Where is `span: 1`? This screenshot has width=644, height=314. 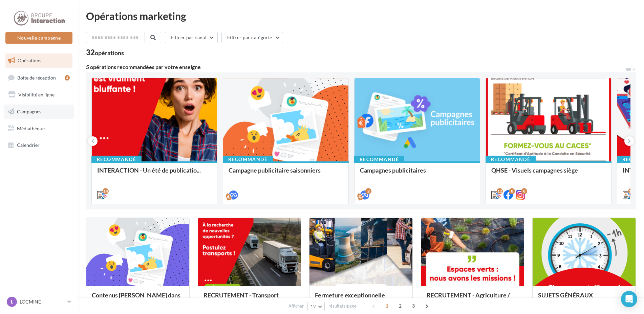 span: 1 is located at coordinates (387, 306).